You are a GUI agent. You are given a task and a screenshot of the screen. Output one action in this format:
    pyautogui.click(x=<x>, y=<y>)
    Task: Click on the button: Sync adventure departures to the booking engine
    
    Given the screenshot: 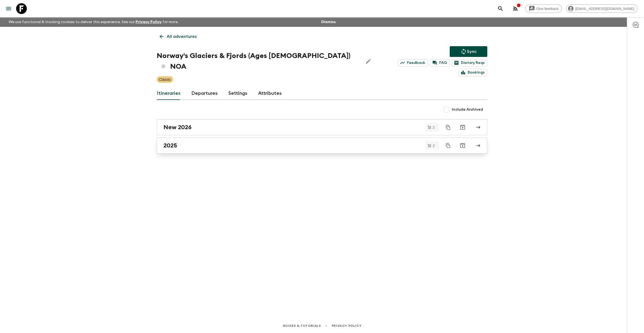 What is the action you would take?
    pyautogui.click(x=468, y=52)
    